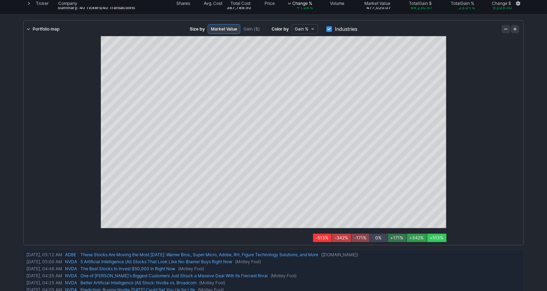  Describe the element at coordinates (251, 29) in the screenshot. I see `a: Gain ($)` at that location.